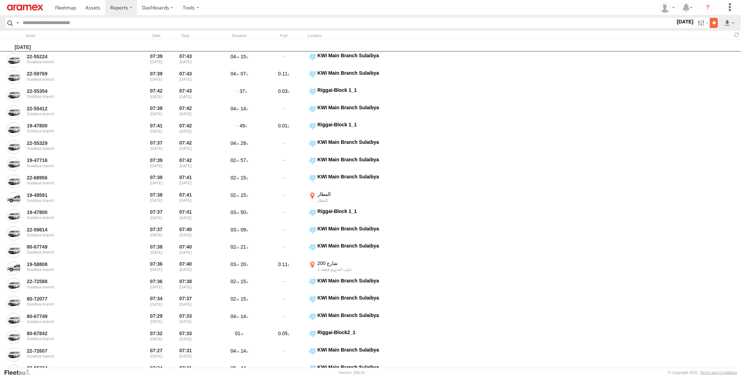  Describe the element at coordinates (244, 74) in the screenshot. I see `span: 07` at that location.